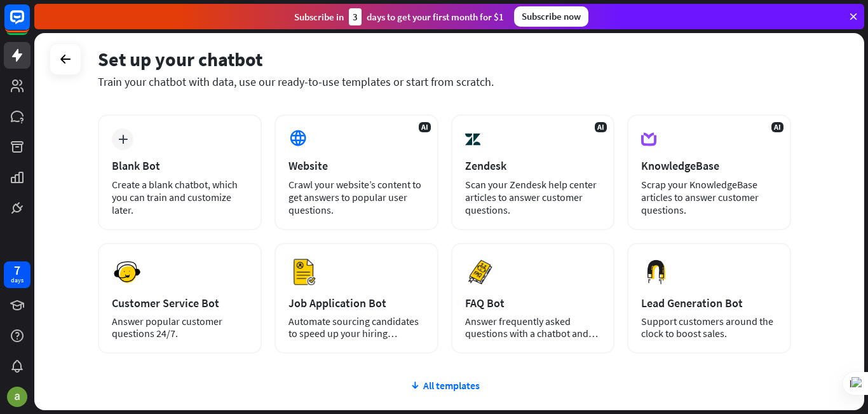 This screenshot has width=868, height=414. What do you see at coordinates (356, 165) in the screenshot?
I see `div: Website` at bounding box center [356, 165].